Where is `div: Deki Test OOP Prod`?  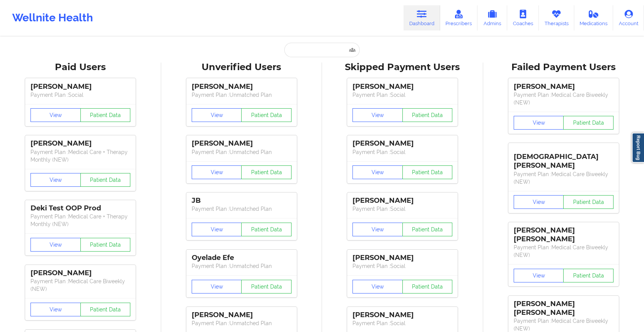
div: Deki Test OOP Prod is located at coordinates (80, 208).